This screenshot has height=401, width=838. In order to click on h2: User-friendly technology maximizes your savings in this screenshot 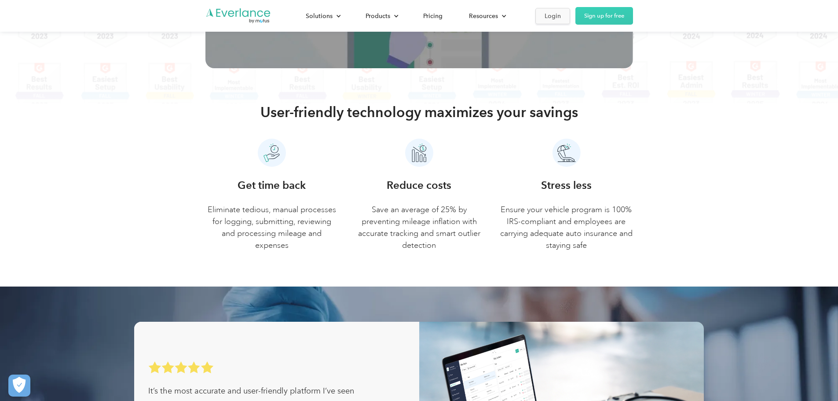, I will do `click(419, 112)`.